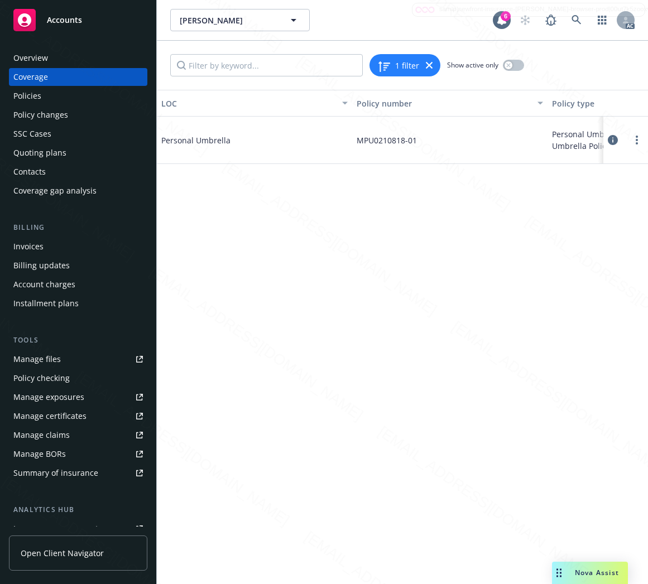  I want to click on button: Nova Assist, so click(590, 573).